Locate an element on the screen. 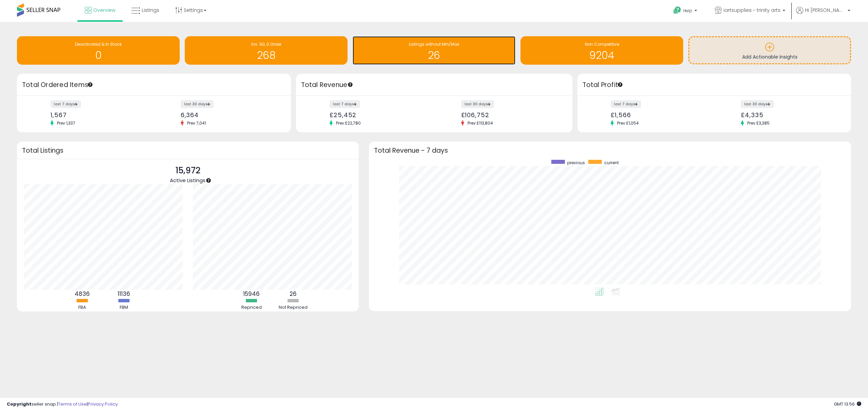 The image size is (868, 411). h3: Total Revenue - 7 days is located at coordinates (610, 151).